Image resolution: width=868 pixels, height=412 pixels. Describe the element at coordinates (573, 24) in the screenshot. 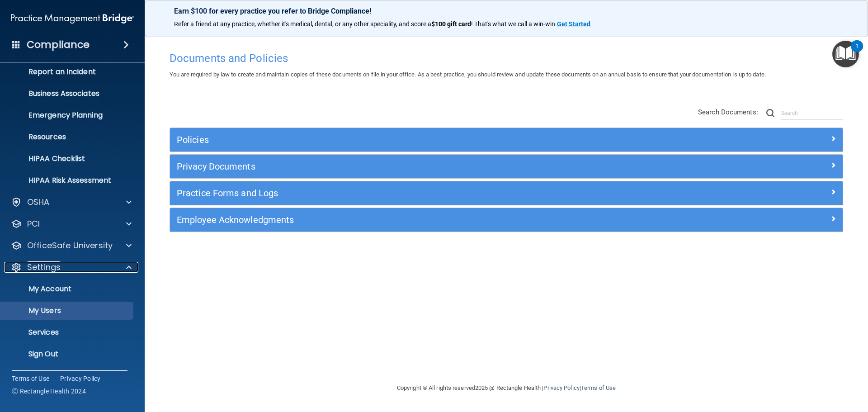

I see `strong: Get Started` at that location.